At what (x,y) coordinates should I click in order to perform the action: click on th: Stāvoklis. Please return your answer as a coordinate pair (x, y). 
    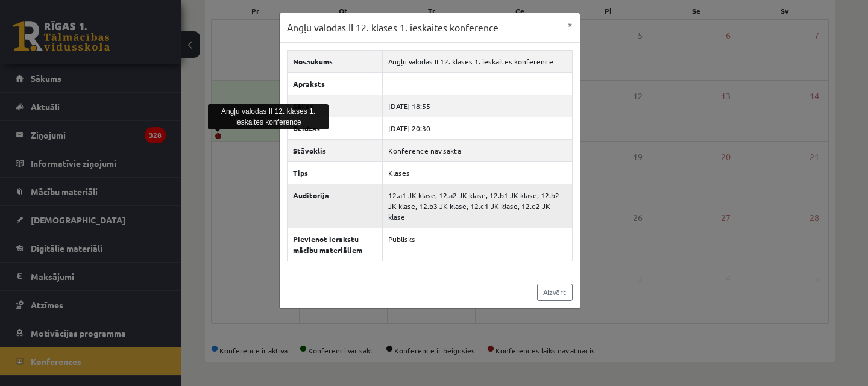
    Looking at the image, I should click on (335, 150).